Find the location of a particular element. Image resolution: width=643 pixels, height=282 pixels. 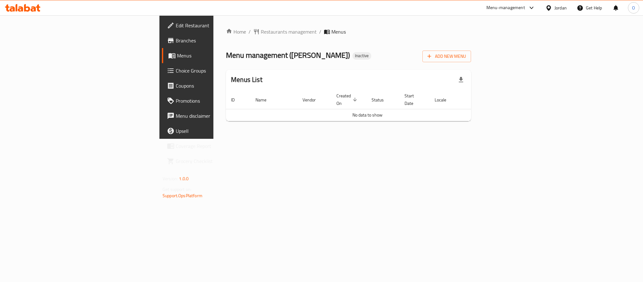

a: Restaurants management is located at coordinates (285, 32).